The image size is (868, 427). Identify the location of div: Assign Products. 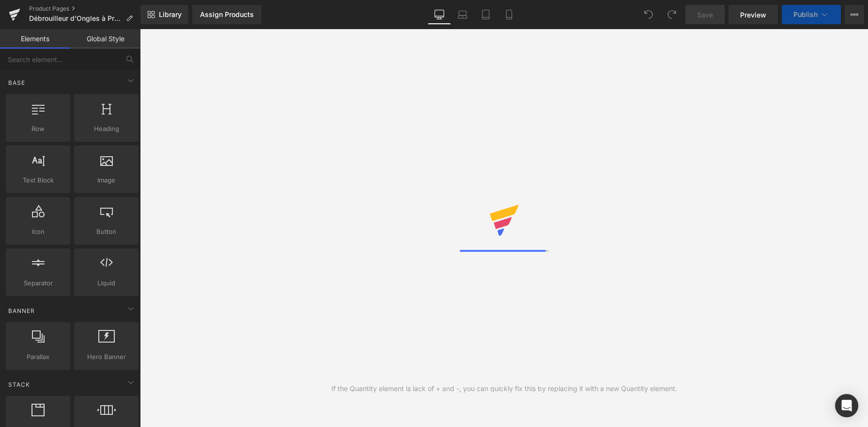
(227, 15).